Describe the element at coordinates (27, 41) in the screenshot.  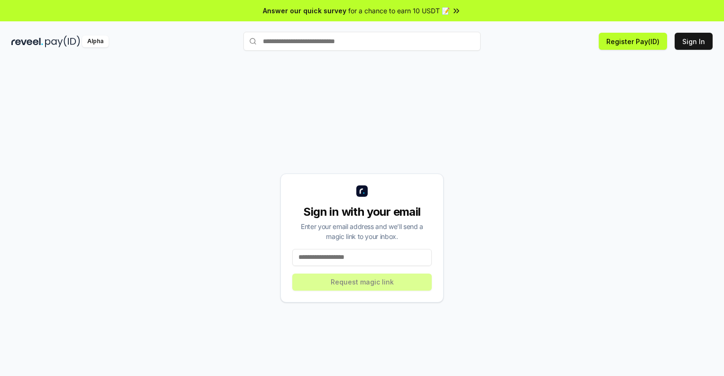
I see `img: reveel_dark` at that location.